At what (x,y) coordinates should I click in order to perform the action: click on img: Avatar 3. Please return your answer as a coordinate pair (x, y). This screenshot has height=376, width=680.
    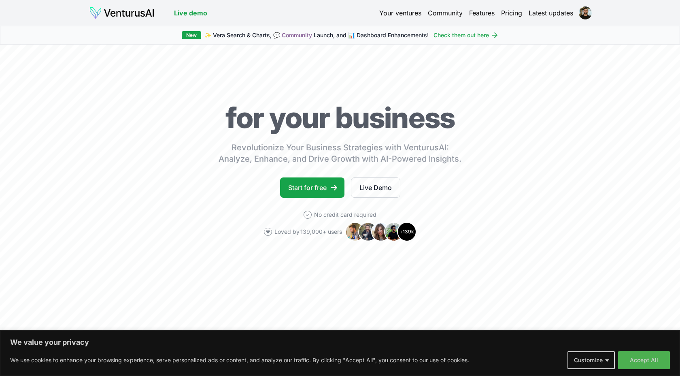
    Looking at the image, I should click on (381, 232).